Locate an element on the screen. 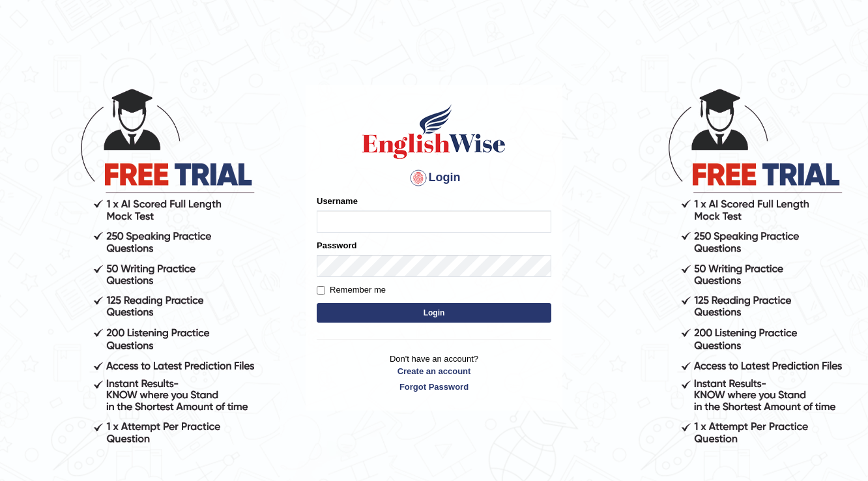  p: Don't have an account? is located at coordinates (434, 373).